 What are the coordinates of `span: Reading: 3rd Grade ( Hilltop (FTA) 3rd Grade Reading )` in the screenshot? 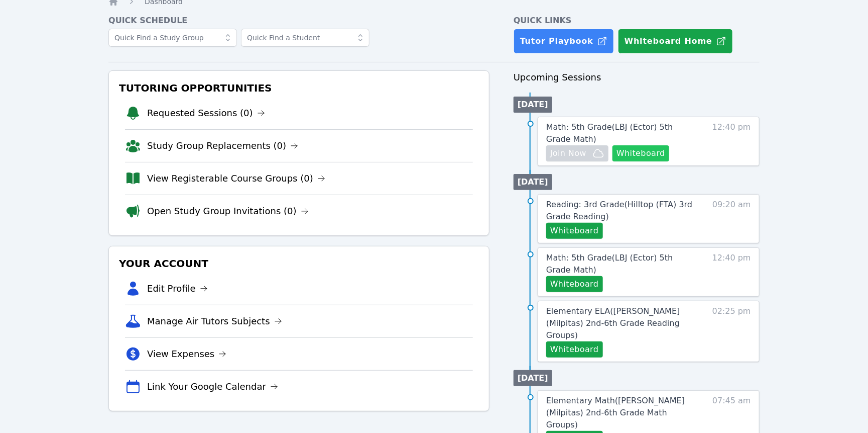 It's located at (619, 210).